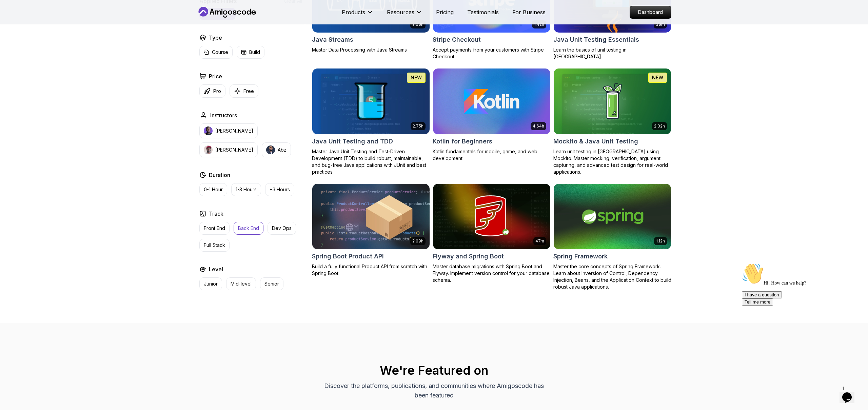 The height and width of the screenshot is (410, 868). What do you see at coordinates (492, 233) in the screenshot?
I see `a: Flyway and Spring Boot card47mFlyway and Spring BootMaster database migrations with Spring Boot a...` at bounding box center [492, 233].